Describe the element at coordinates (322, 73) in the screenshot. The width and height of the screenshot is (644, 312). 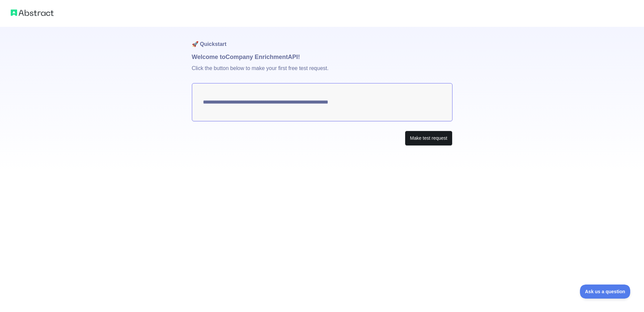
I see `p: Click the button below to make your first free test request.` at that location.